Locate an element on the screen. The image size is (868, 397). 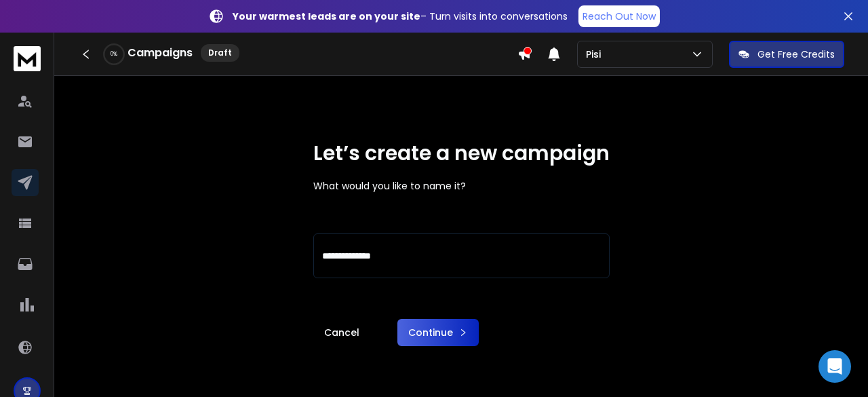
strong: Your warmest leads are on your site is located at coordinates (326, 16).